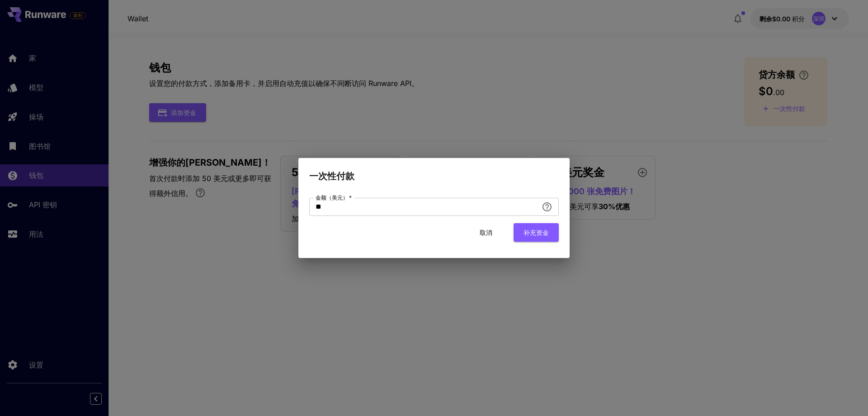 This screenshot has width=868, height=416. What do you see at coordinates (536, 232) in the screenshot?
I see `button: 补充资金` at bounding box center [536, 232].